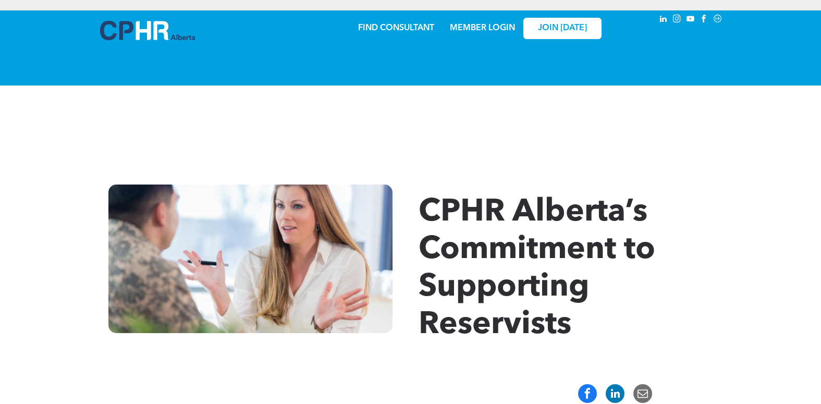 Image resolution: width=821 pixels, height=404 pixels. Describe the element at coordinates (717, 20) in the screenshot. I see `a: Social network` at that location.